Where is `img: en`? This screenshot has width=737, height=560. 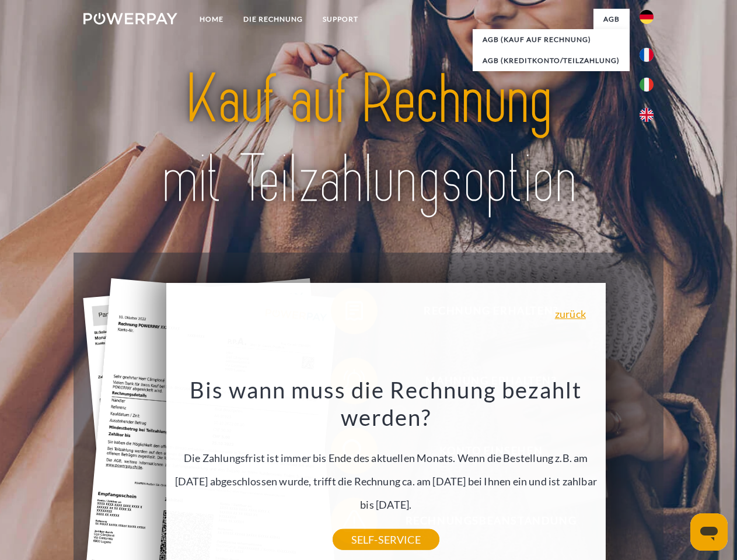 img: en is located at coordinates (646, 115).